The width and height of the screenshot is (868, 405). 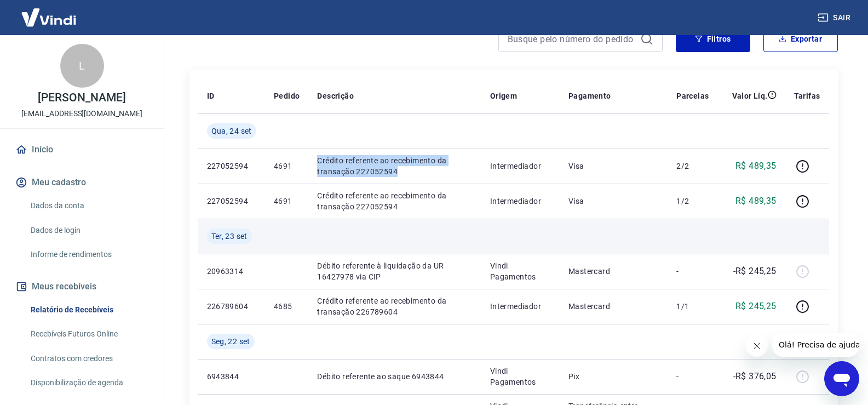 I want to click on span: Seg, 22 set, so click(x=230, y=342).